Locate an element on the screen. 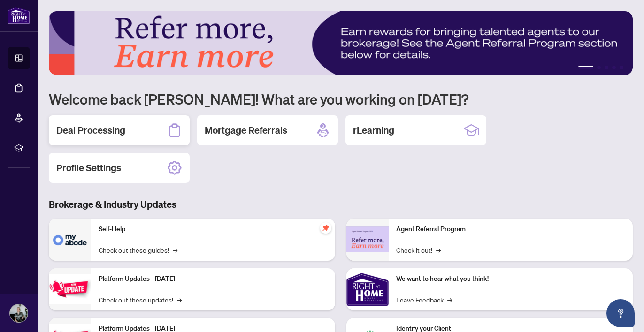 The image size is (644, 332). img: We want to hear what you think! is located at coordinates (368, 289).